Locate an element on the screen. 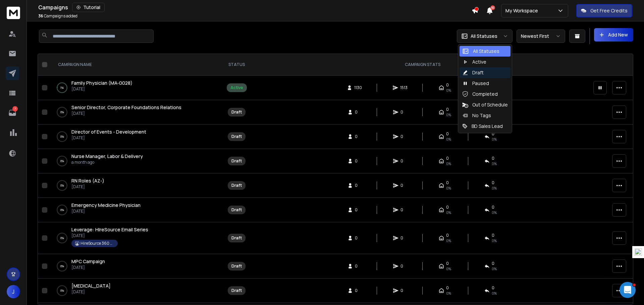 This screenshot has width=644, height=305. div: Paused is located at coordinates (476, 83).